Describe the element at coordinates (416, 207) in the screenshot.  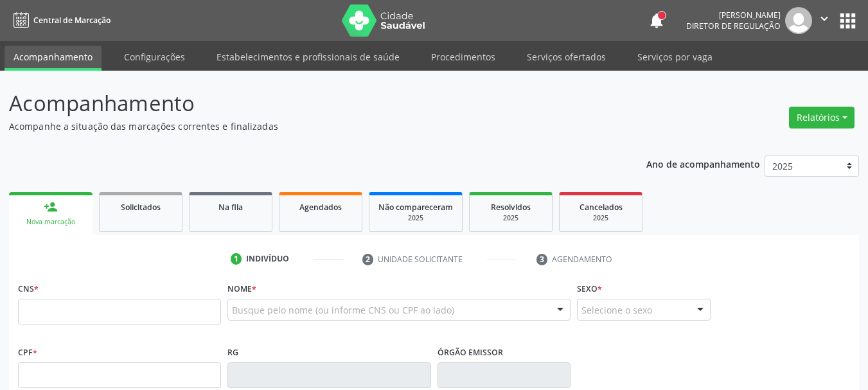
I see `span: Não compareceram` at that location.